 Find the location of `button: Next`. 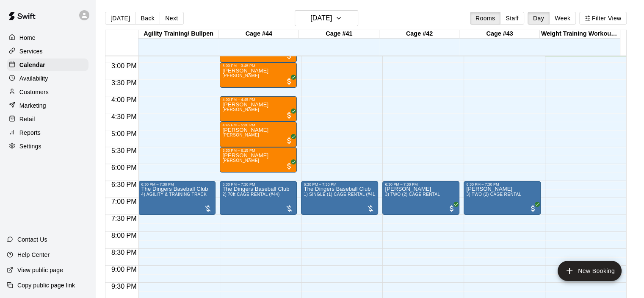

button: Next is located at coordinates (172, 18).